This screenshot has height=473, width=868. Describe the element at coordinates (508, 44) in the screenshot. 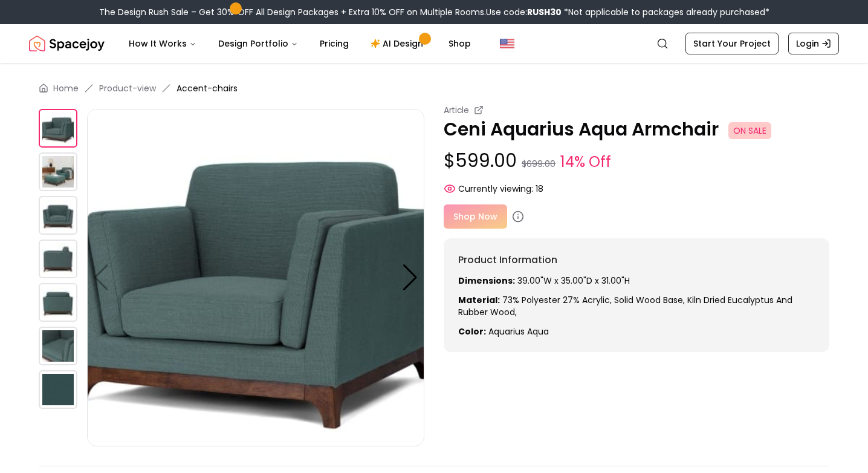

I see `img: United States` at that location.